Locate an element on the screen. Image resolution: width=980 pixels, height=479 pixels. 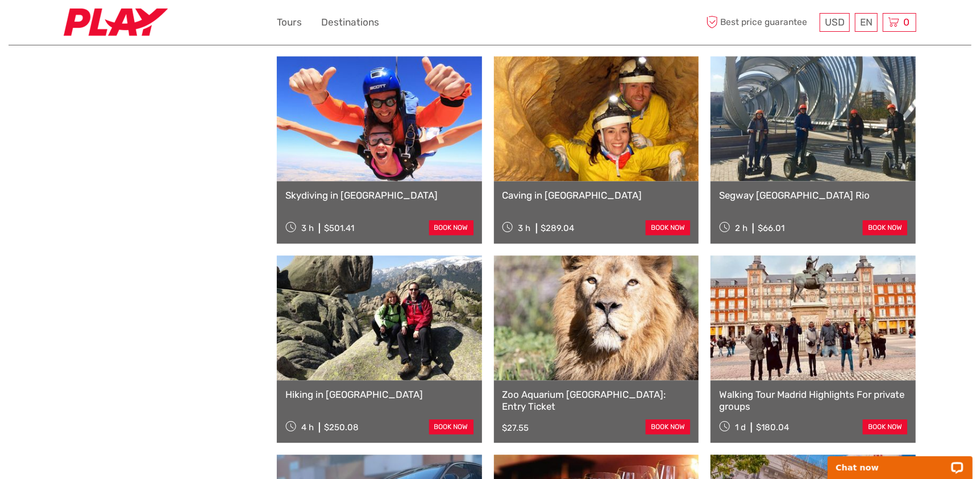
a: Walking Tour Madrid Highlights For private groups is located at coordinates (813, 401).